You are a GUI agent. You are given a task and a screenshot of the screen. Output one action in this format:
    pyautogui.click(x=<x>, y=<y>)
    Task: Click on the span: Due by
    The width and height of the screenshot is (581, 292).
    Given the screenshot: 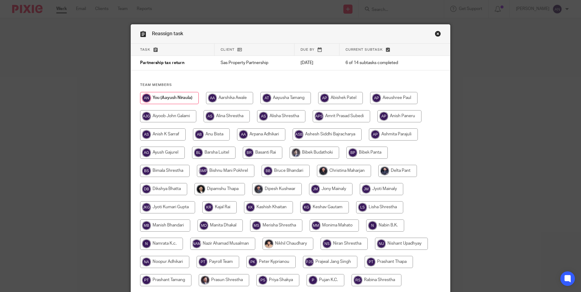 What is the action you would take?
    pyautogui.click(x=307, y=50)
    